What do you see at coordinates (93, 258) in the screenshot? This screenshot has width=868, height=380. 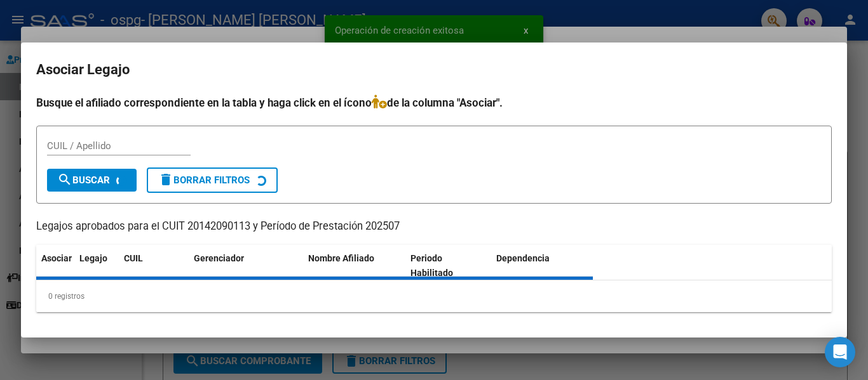 I see `span: Legajo` at bounding box center [93, 258].